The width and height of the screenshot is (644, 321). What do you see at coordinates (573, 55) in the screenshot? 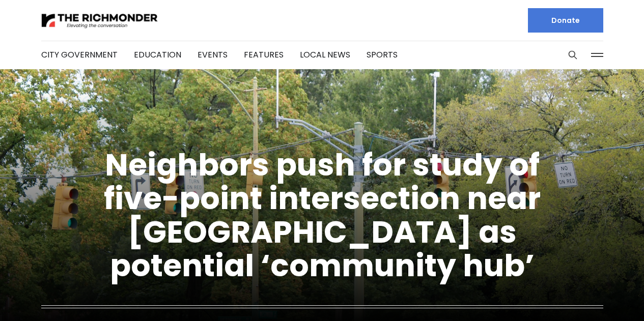
I see `button: Search this site` at bounding box center [573, 55].